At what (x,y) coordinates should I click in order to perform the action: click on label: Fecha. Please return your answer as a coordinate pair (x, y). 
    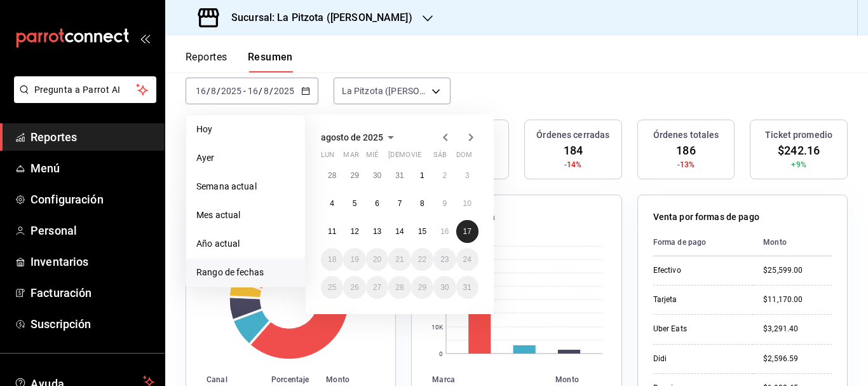
    Looking at the image, I should click on (252, 69).